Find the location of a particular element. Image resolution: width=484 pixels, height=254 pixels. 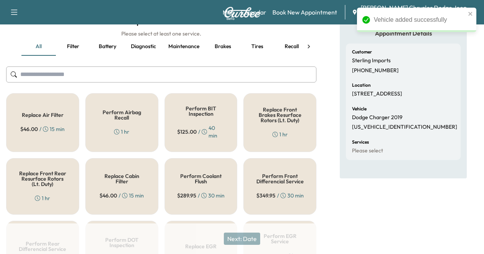

span: $ 125.00 is located at coordinates (187, 132).